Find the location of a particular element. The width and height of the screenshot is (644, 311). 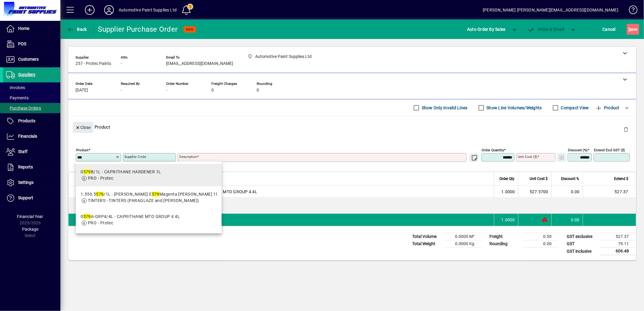

span: 257 - Protec Paints is located at coordinates (93, 64).